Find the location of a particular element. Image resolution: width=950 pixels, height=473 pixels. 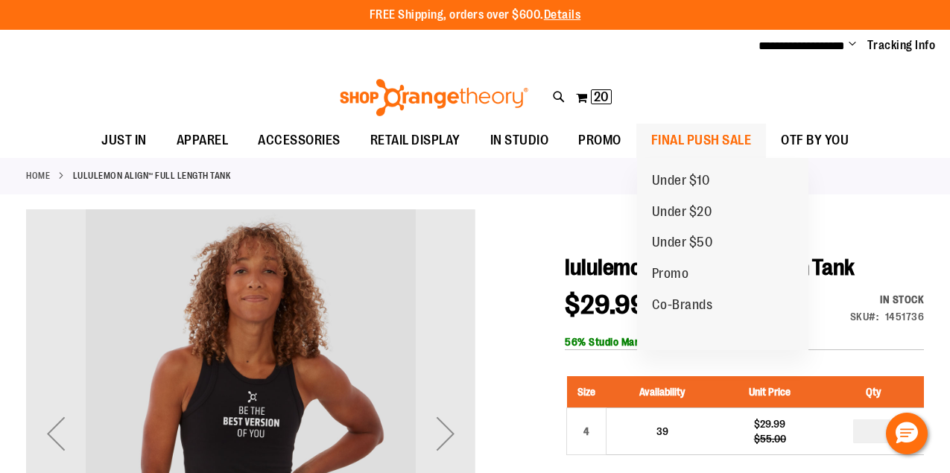

a: Under $10 is located at coordinates (681, 181).